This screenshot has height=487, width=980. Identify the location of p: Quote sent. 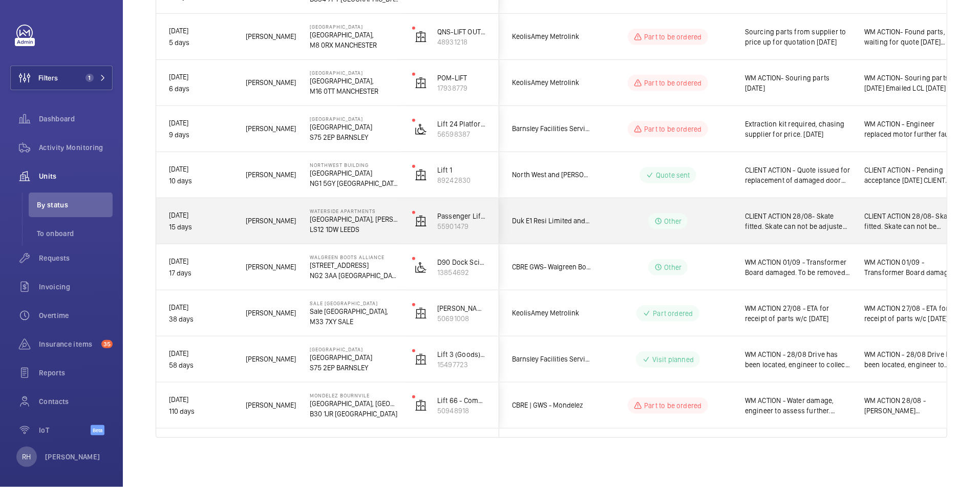
(673, 175).